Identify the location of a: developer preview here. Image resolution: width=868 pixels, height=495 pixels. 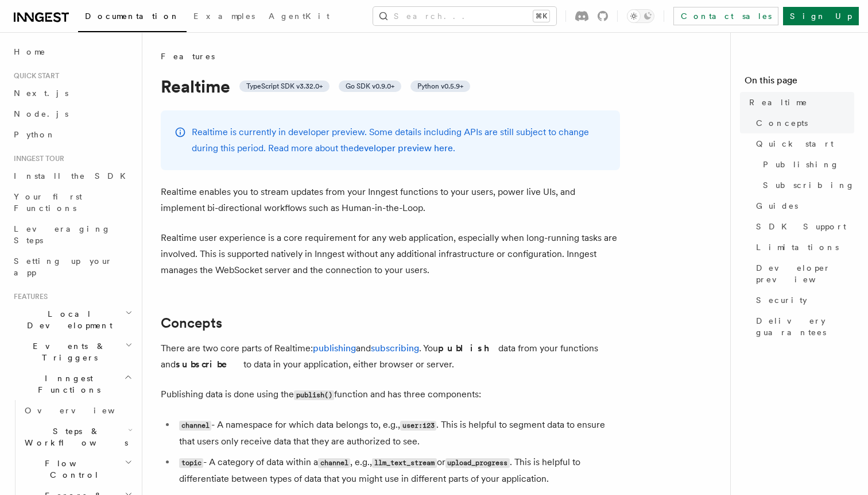
(403, 148).